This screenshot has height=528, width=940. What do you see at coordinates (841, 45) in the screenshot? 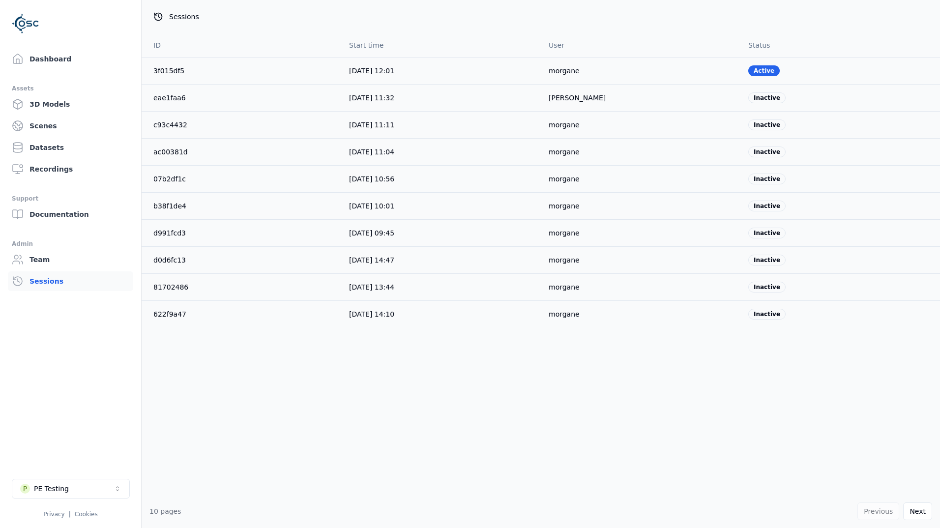
I see `th: Status` at bounding box center [841, 45].